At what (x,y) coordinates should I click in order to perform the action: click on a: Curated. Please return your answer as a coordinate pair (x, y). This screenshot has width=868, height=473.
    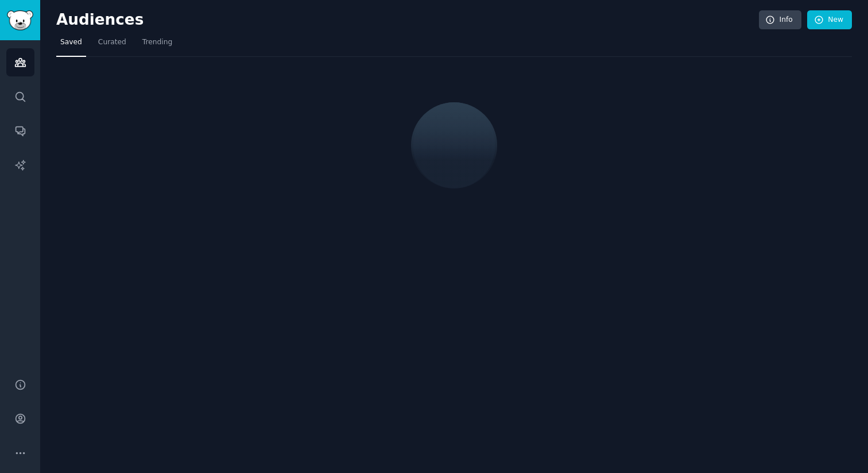
    Looking at the image, I should click on (112, 44).